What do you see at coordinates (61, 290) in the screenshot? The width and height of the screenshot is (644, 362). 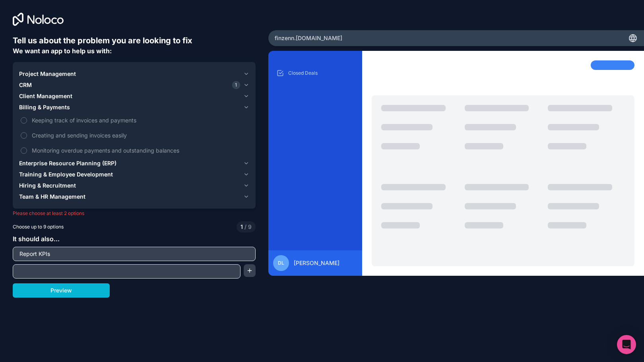 I see `button: Preview` at bounding box center [61, 290].